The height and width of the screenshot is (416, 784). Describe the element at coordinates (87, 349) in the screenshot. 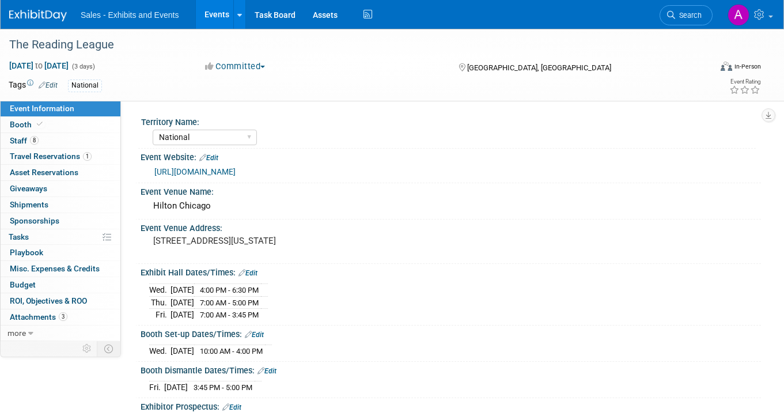

I see `td: Personalize Event Tab Strip` at that location.